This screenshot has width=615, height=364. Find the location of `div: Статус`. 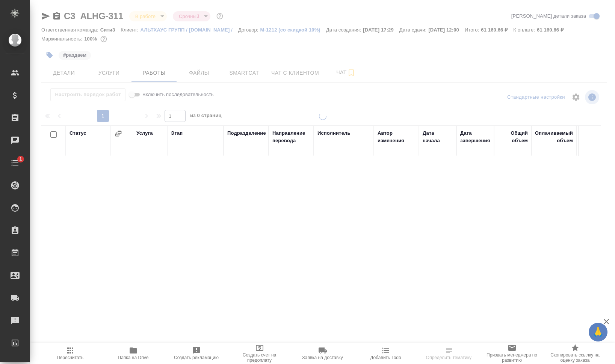

div: Статус is located at coordinates (78, 133).